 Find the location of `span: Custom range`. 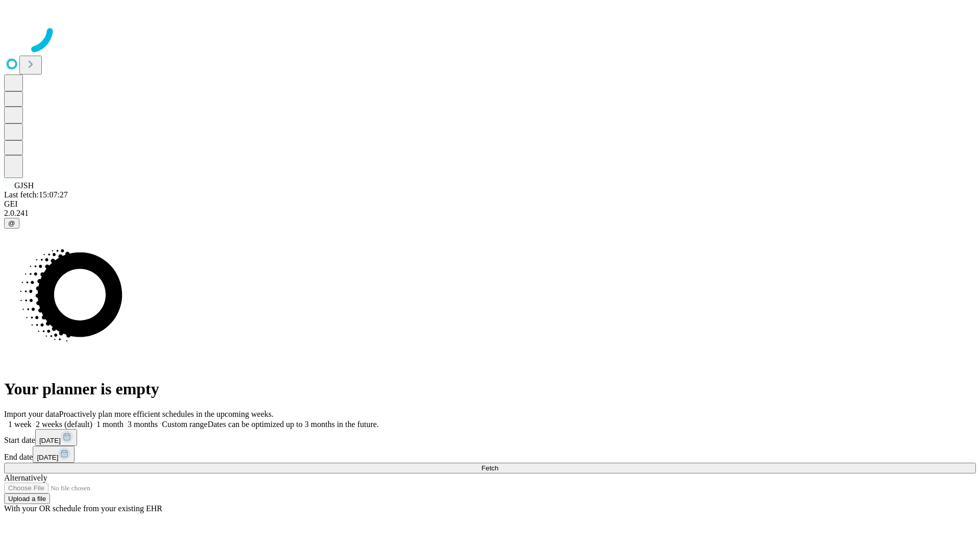

span: Custom range is located at coordinates (185, 424).